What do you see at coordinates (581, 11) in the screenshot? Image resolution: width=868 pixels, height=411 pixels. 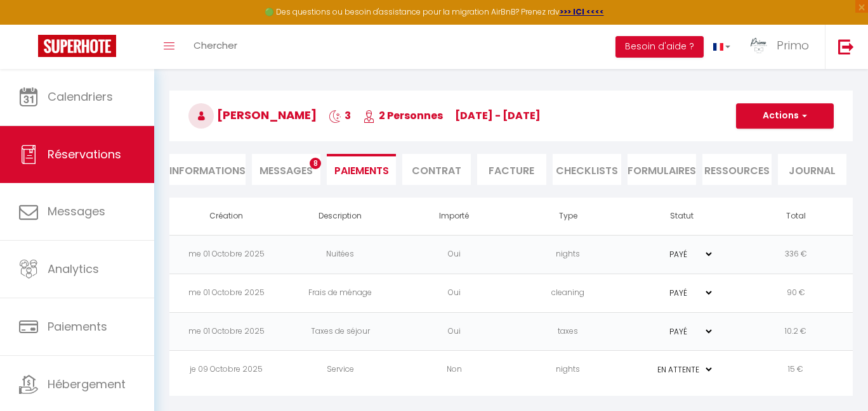 I see `strong: >>> ICI <<<<` at bounding box center [581, 11].